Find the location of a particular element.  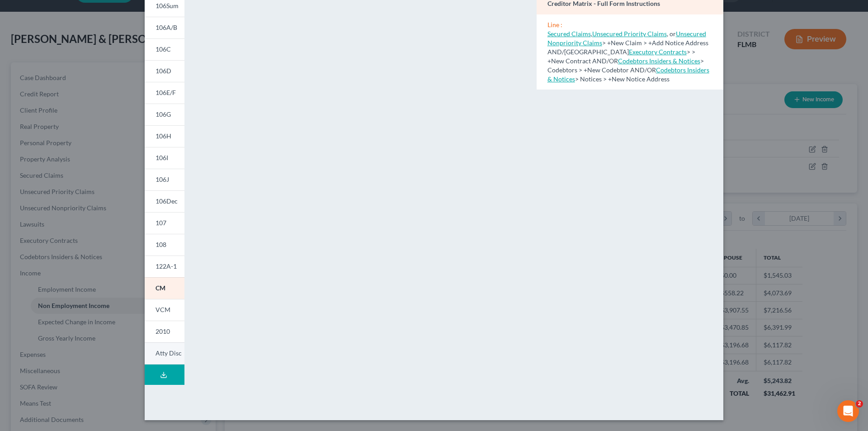

span: 106C is located at coordinates (164, 49).